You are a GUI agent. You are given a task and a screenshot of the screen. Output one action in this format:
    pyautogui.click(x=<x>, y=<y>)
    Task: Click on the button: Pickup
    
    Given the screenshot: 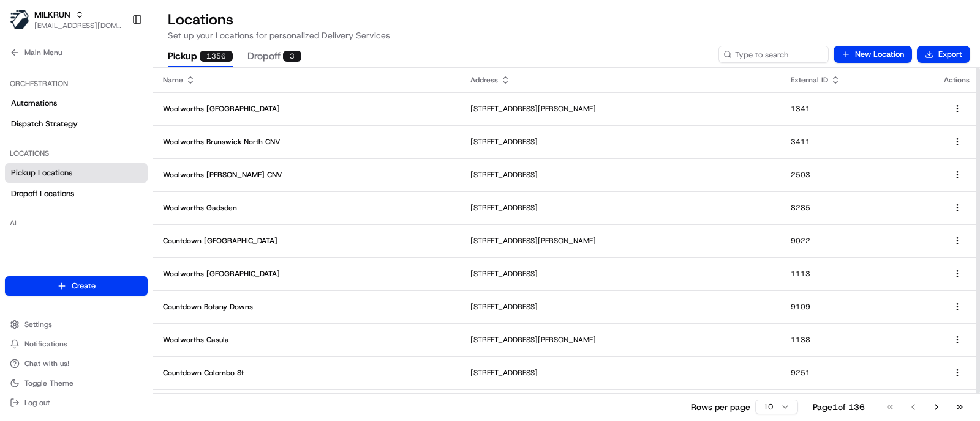 What is the action you would take?
    pyautogui.click(x=200, y=57)
    